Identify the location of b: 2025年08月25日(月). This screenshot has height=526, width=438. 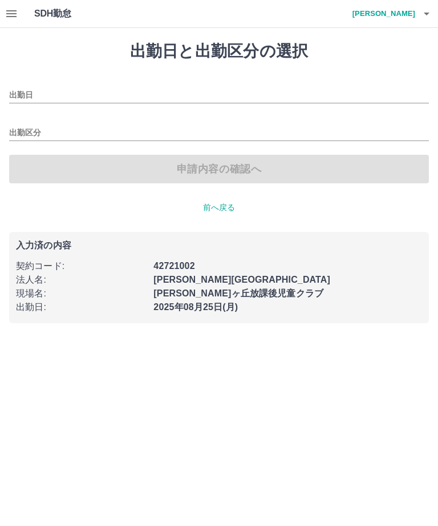
(196, 307).